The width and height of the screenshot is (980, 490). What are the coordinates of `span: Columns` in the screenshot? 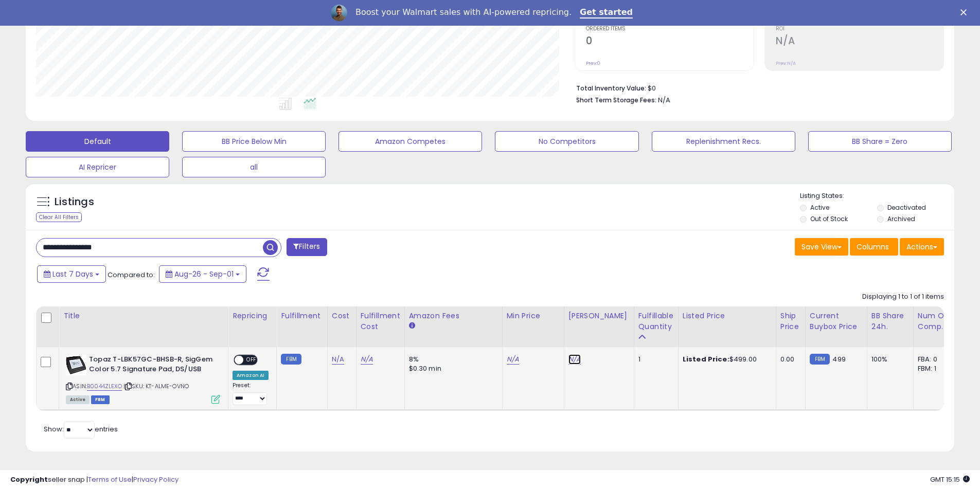 It's located at (873, 247).